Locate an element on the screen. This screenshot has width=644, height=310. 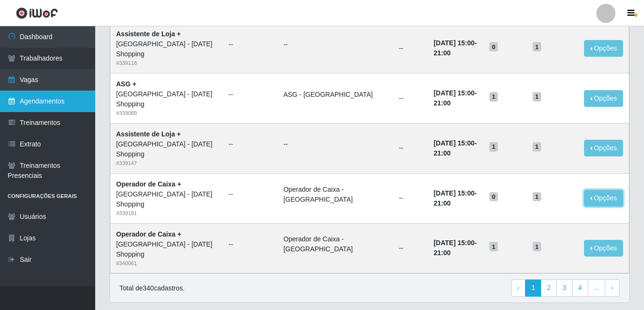
a: 4 is located at coordinates (580, 288).